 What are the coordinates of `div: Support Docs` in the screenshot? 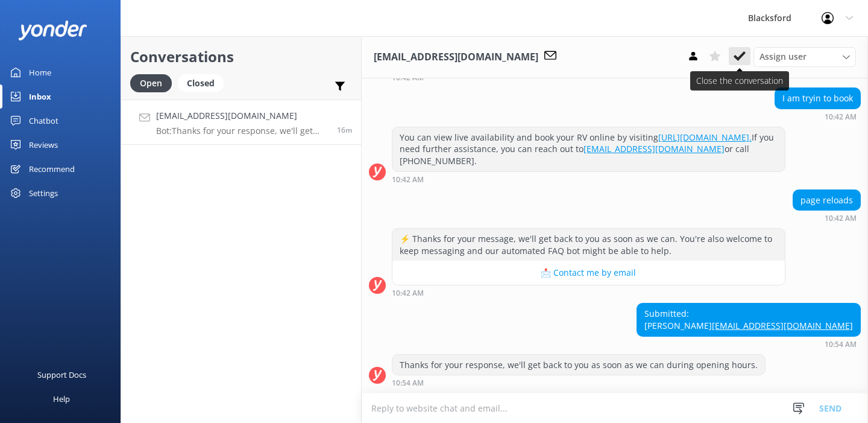 It's located at (62, 375).